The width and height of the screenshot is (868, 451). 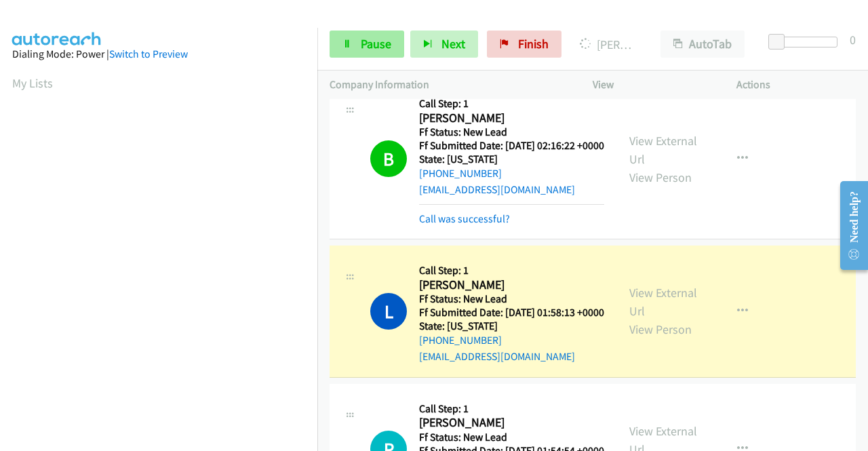 I want to click on button: AutoTab, so click(x=702, y=44).